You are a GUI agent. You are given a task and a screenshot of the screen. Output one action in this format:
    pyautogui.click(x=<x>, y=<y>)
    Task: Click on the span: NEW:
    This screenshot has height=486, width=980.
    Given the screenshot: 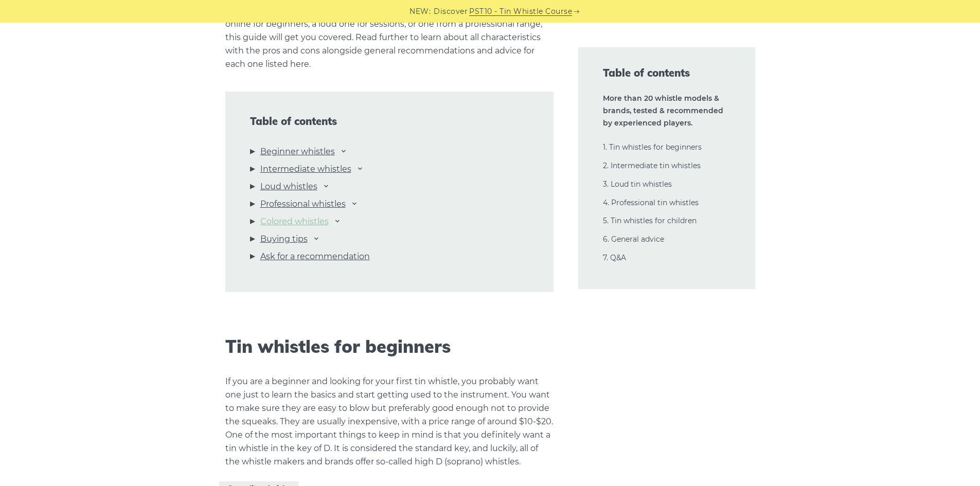 What is the action you would take?
    pyautogui.click(x=419, y=11)
    